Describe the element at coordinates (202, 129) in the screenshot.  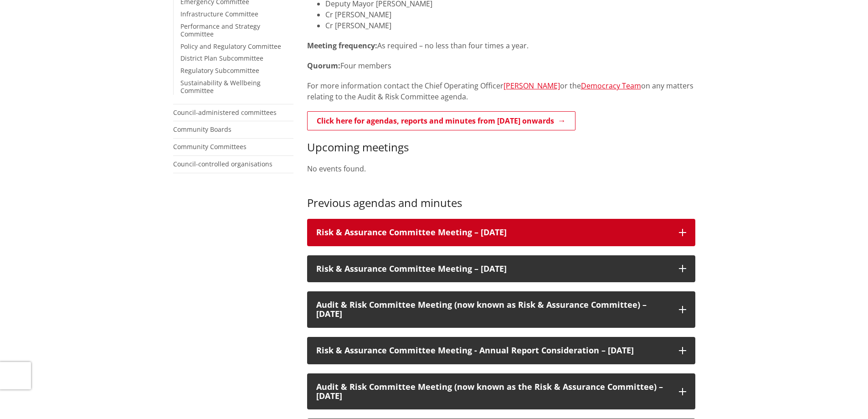
I see `a: Community Boards` at that location.